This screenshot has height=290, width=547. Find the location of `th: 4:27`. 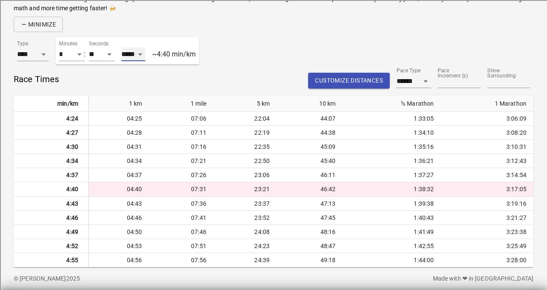

th: 4:27 is located at coordinates (51, 132).